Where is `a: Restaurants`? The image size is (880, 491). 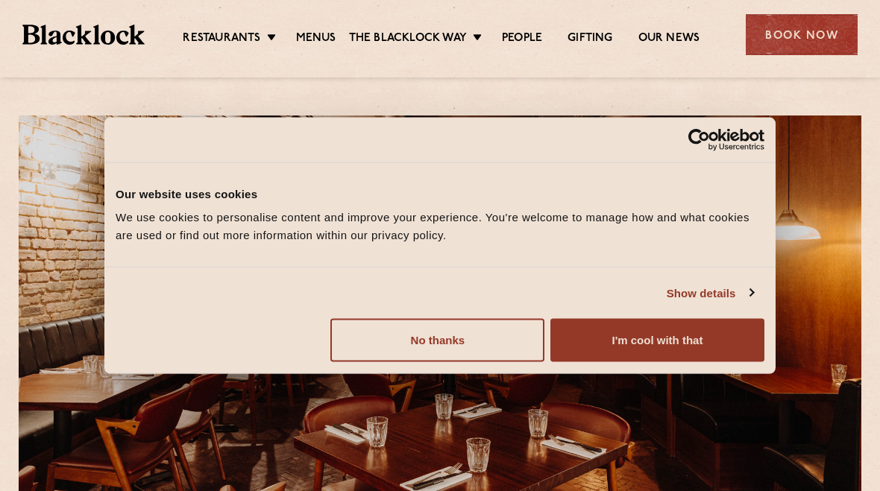 a: Restaurants is located at coordinates (221, 39).